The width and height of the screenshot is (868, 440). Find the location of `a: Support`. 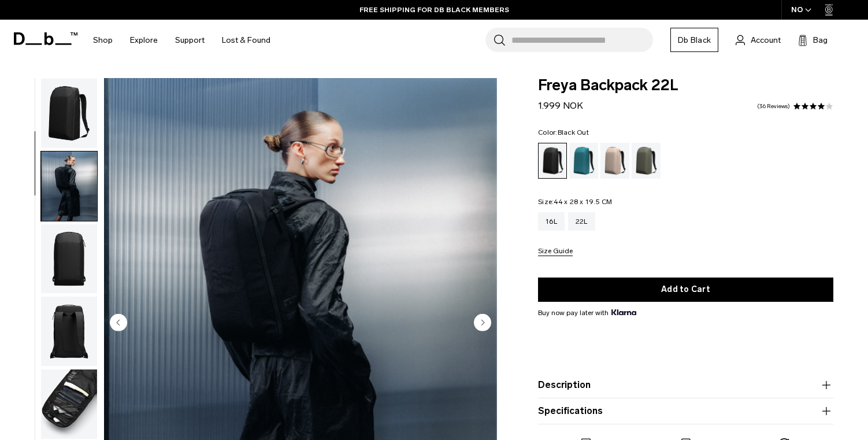

a: Support is located at coordinates (189, 40).